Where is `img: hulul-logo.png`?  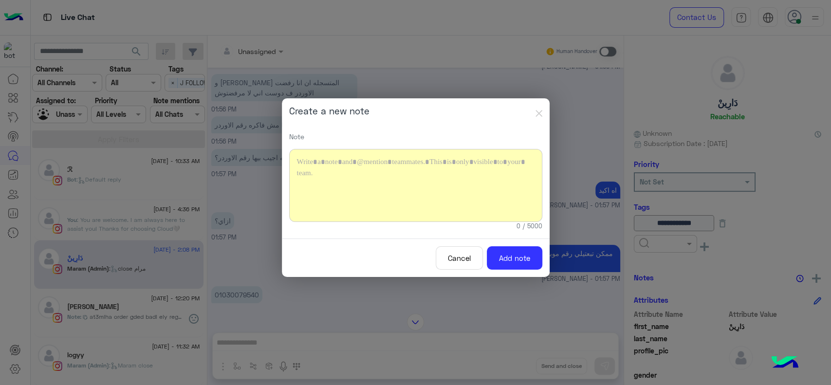
img: hulul-logo.png is located at coordinates (785, 363).